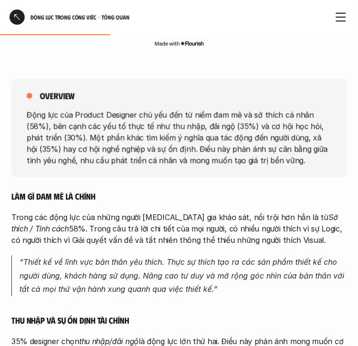 Image resolution: width=358 pixels, height=346 pixels. I want to click on em: “Thiết kế về lĩnh vực bản thân yêu thích. Thực sự thích tạo ra các sản phẩm thiết kế cho người dù..., so click(183, 276).